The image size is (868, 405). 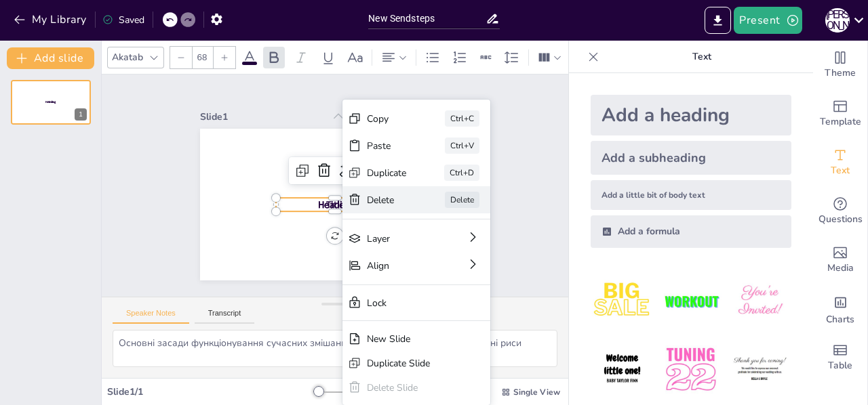 I want to click on div: Paste, so click(x=219, y=79).